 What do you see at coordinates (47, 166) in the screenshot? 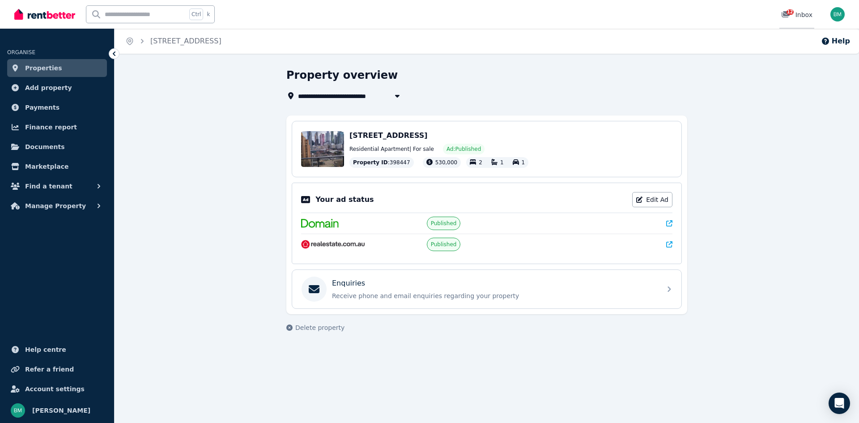
I see `span: Marketplace` at bounding box center [47, 166].